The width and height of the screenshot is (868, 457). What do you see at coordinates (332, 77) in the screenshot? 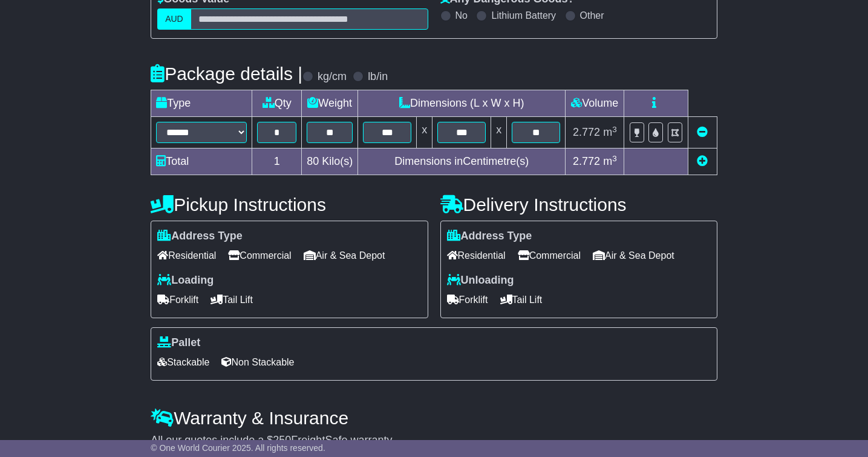
I see `label: kg/cm` at bounding box center [332, 77].